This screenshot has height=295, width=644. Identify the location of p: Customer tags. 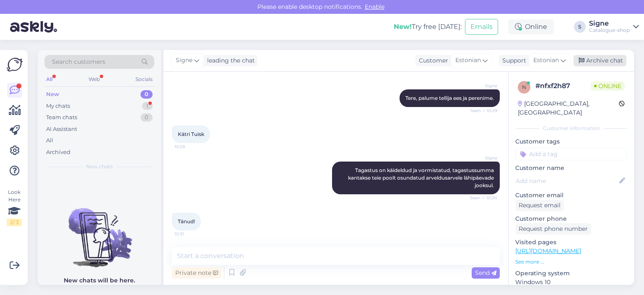
(571, 141).